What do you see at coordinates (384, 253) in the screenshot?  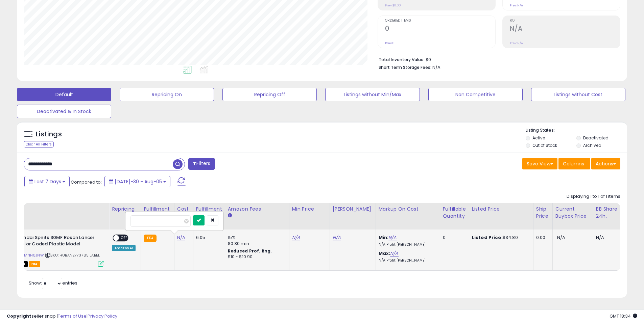 I see `b: Max:` at bounding box center [384, 253].